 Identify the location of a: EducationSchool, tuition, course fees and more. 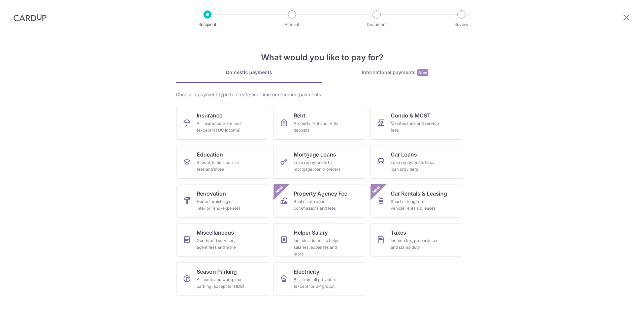
(222, 162).